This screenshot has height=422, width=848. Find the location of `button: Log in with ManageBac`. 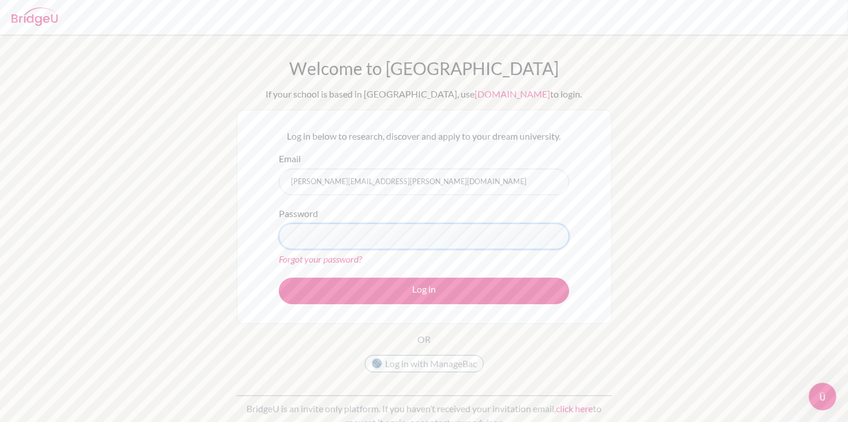

button: Log in with ManageBac is located at coordinates (424, 364).